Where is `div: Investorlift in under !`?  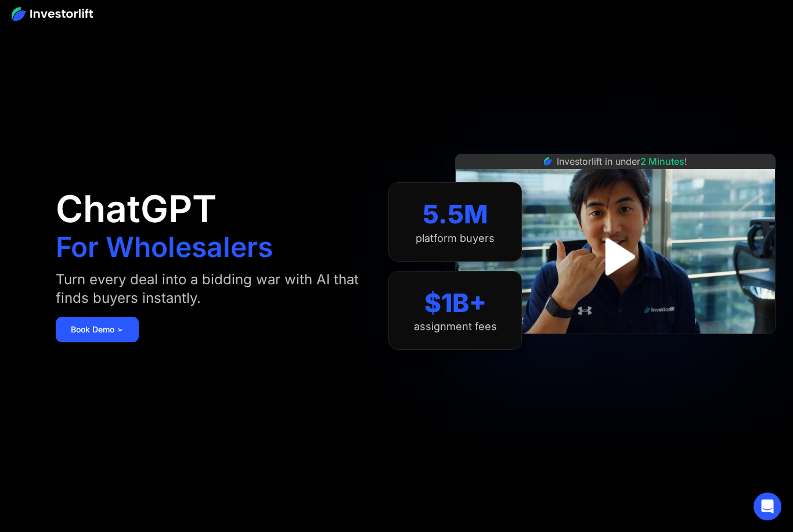 div: Investorlift in under ! is located at coordinates (621, 162).